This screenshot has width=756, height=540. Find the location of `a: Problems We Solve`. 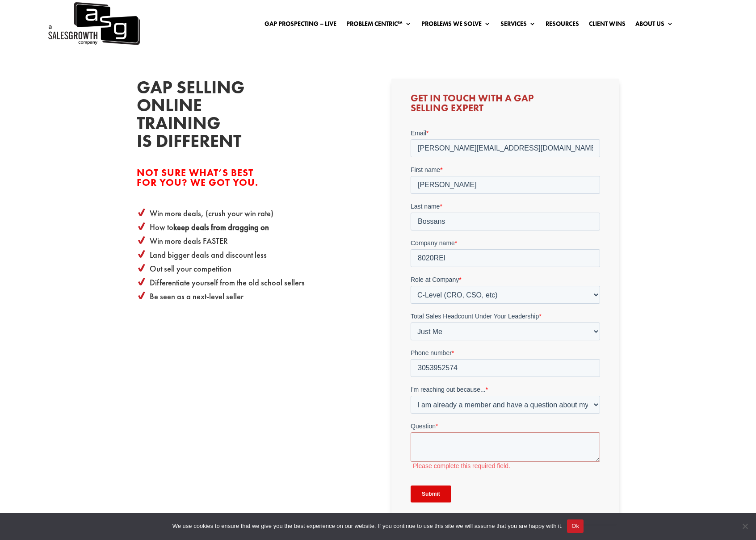

a: Problems We Solve is located at coordinates (455, 26).